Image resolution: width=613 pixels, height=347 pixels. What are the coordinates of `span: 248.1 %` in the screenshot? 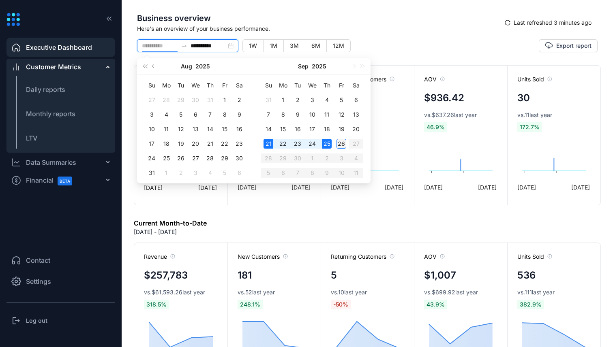 It's located at (250, 305).